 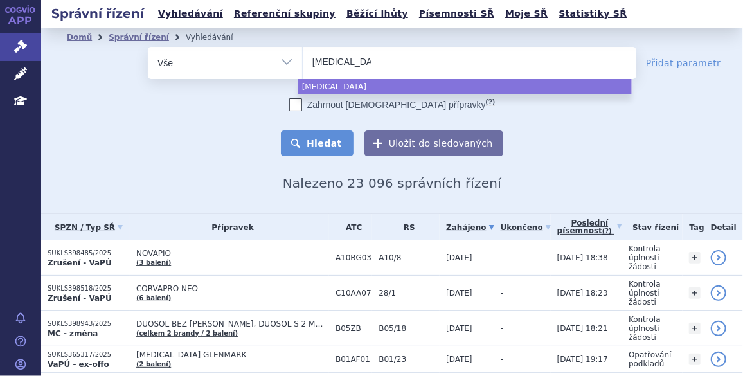 I want to click on button: Uložit do sledovaných, so click(x=434, y=143).